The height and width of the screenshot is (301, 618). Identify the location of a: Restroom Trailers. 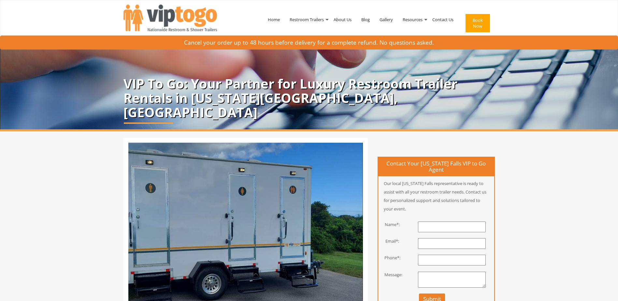
(306, 20).